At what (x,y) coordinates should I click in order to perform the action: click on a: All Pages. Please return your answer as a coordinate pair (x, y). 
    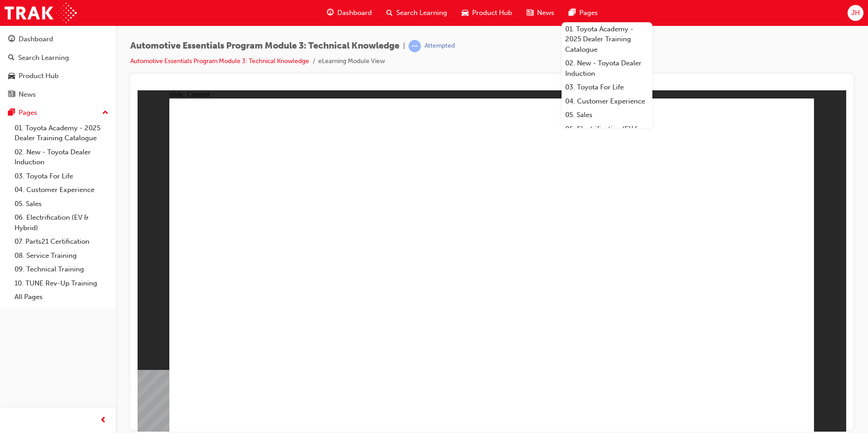
    Looking at the image, I should click on (61, 296).